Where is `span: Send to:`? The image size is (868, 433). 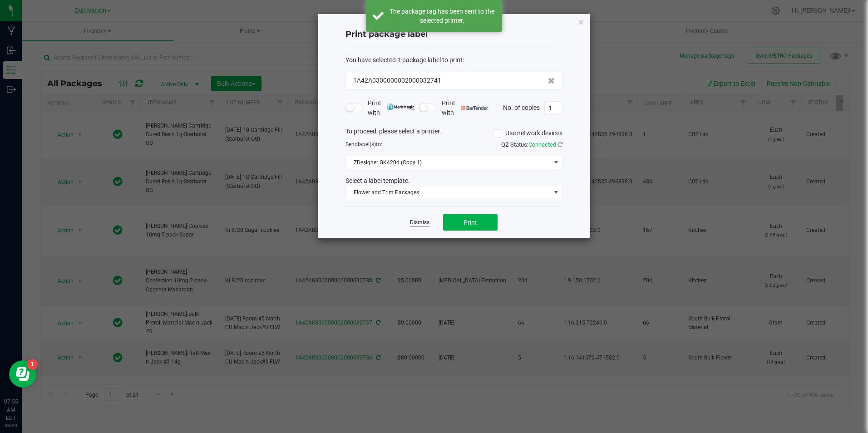
span: Send to: is located at coordinates (364, 144).